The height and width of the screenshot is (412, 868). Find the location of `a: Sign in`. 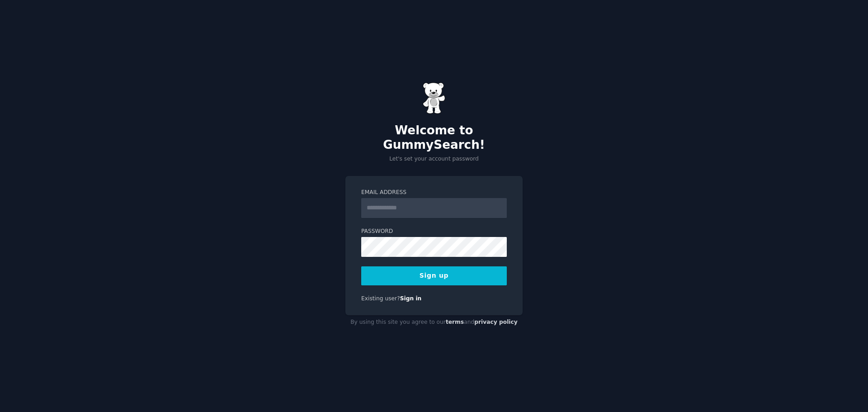

a: Sign in is located at coordinates (411, 298).